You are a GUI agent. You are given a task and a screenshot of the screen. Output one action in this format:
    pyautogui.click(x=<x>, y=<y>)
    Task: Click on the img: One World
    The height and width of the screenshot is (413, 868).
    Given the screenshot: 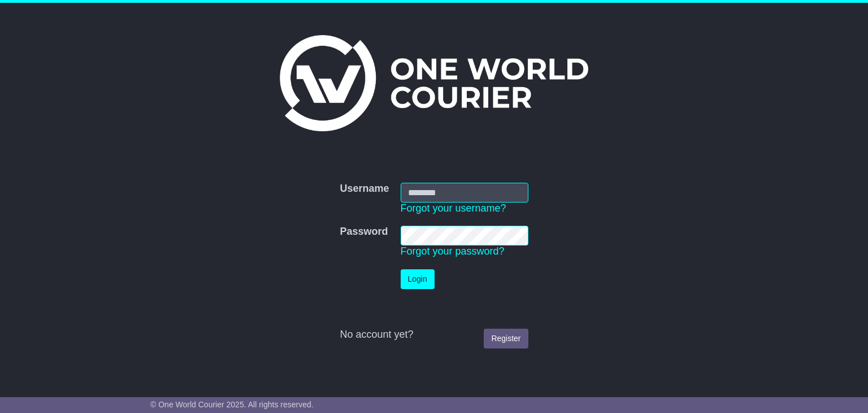 What is the action you would take?
    pyautogui.click(x=434, y=83)
    